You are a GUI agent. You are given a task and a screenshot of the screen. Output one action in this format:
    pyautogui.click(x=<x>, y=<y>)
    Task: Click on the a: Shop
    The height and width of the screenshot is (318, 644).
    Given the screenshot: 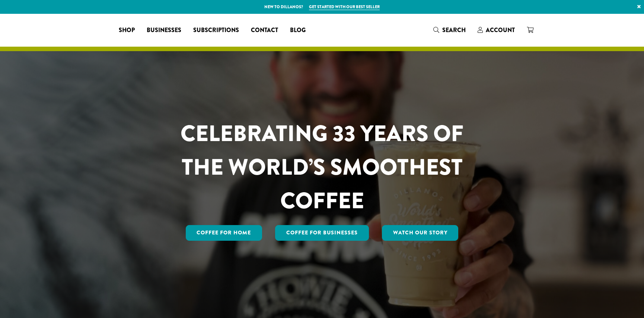 What is the action you would take?
    pyautogui.click(x=126, y=30)
    